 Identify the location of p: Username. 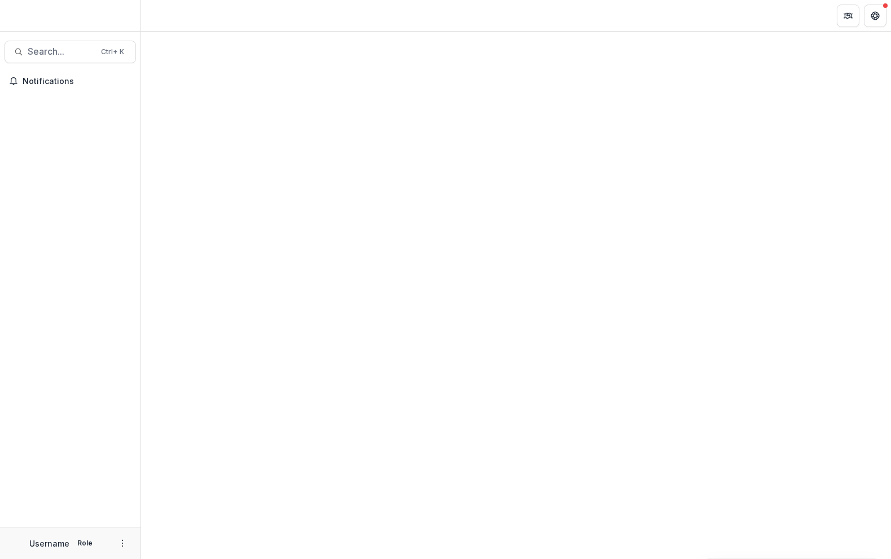
(49, 543).